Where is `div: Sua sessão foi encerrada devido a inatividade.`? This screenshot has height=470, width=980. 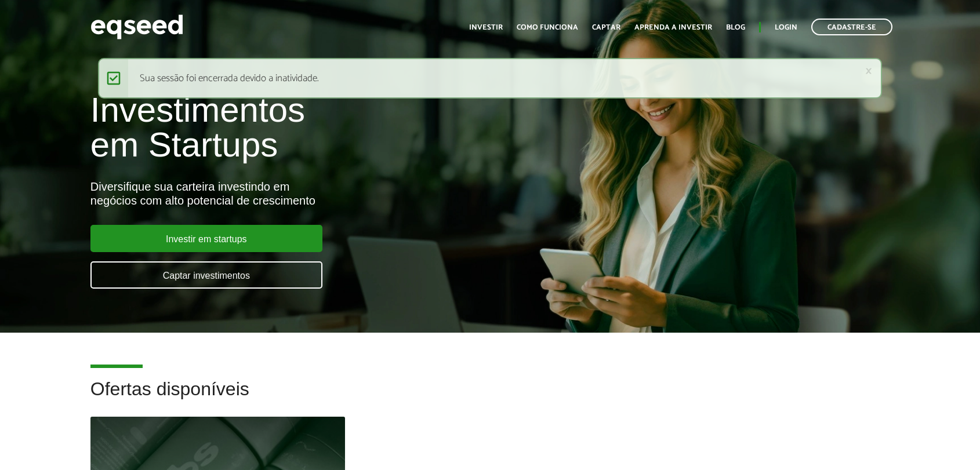
div: Sua sessão foi encerrada devido a inatividade. is located at coordinates (490, 79).